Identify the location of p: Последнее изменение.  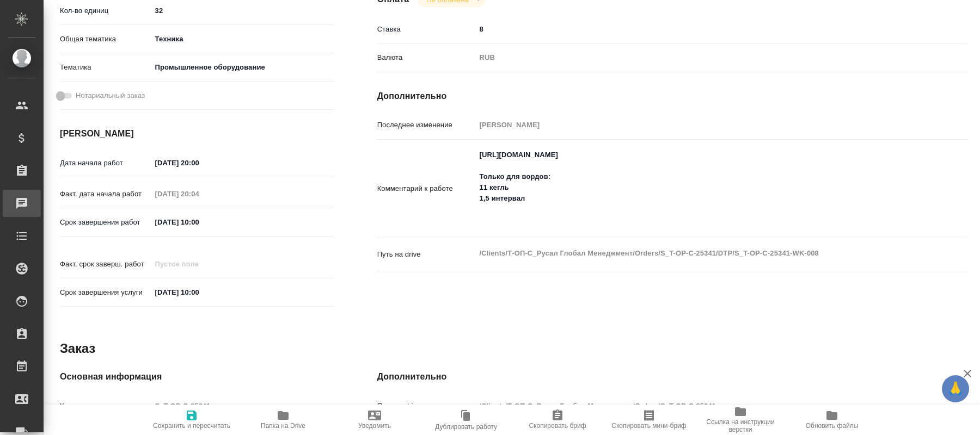
(426, 125).